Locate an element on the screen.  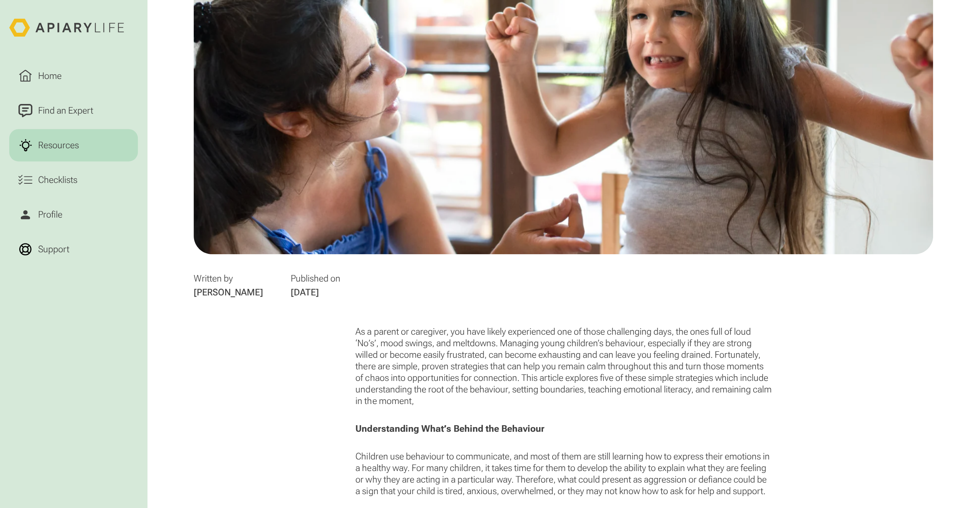
a: Find an Expert is located at coordinates (74, 111).